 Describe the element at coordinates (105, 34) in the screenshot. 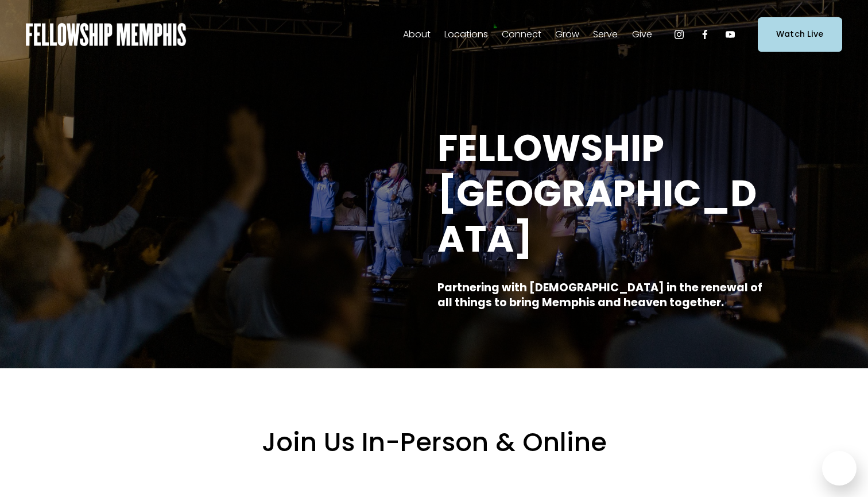

I see `a: Fellowship Memphis` at that location.